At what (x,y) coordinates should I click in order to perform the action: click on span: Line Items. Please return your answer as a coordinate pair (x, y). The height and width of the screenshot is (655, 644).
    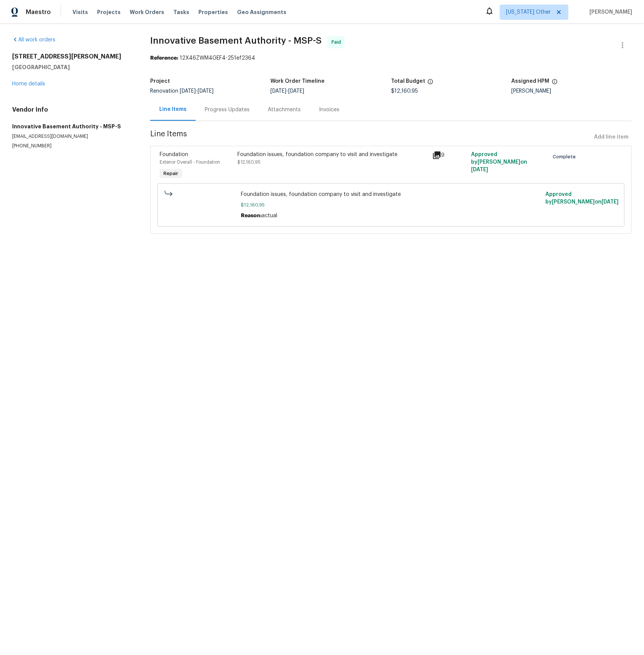
    Looking at the image, I should click on (370, 137).